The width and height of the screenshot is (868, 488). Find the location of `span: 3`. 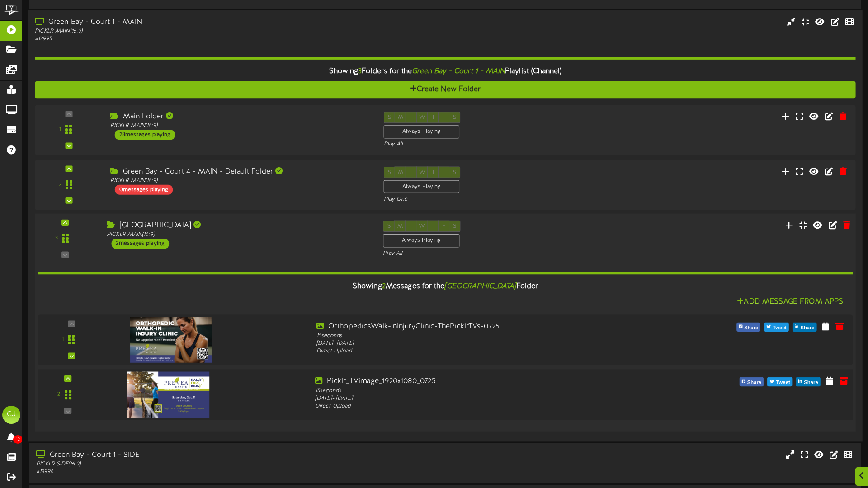

span: 3 is located at coordinates (360, 71).